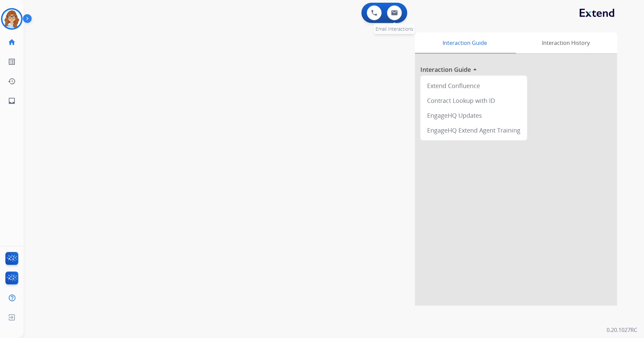 This screenshot has height=338, width=644. I want to click on div: Extend Confluence, so click(473, 86).